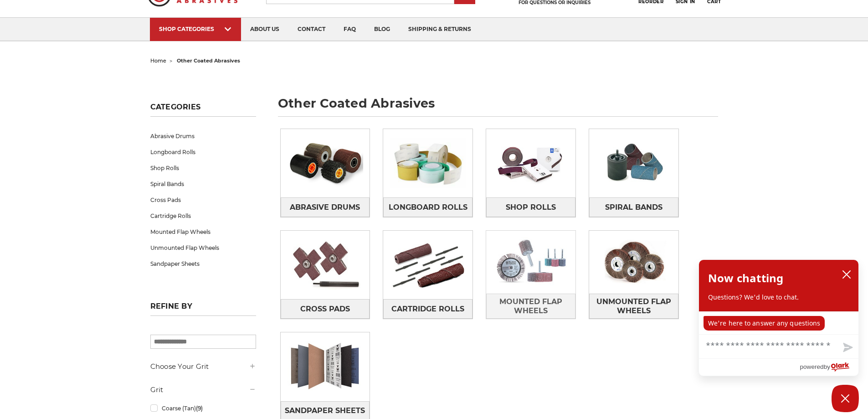 The image size is (868, 419). I want to click on a: Coarse (Tan), so click(203, 408).